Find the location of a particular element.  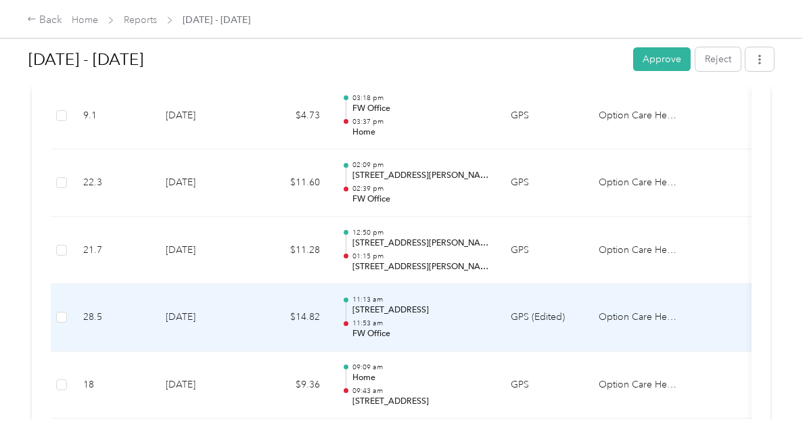

a: Reports is located at coordinates (140, 20).